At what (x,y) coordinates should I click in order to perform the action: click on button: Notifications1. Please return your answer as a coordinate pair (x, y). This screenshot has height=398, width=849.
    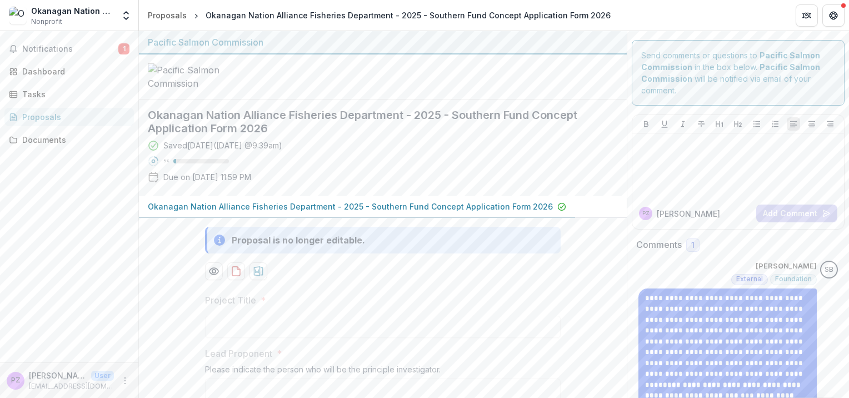
    Looking at the image, I should click on (69, 49).